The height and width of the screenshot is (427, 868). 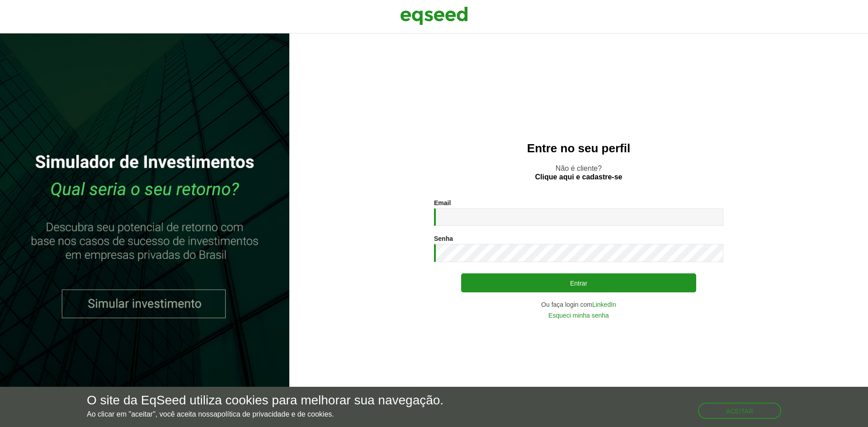 What do you see at coordinates (265, 400) in the screenshot?
I see `h5: O site da EqSeed utiliza cookies para melhorar sua navegação.` at bounding box center [265, 400].